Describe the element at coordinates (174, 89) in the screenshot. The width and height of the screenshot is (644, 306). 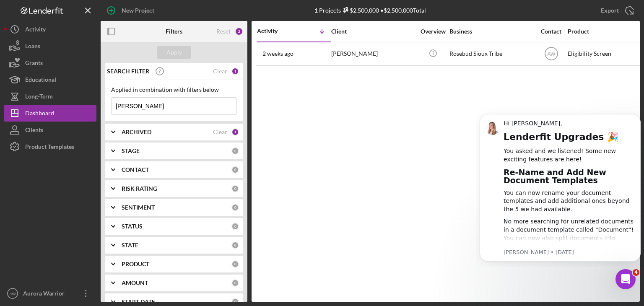
I see `div: Applied in combination with filters below` at that location.